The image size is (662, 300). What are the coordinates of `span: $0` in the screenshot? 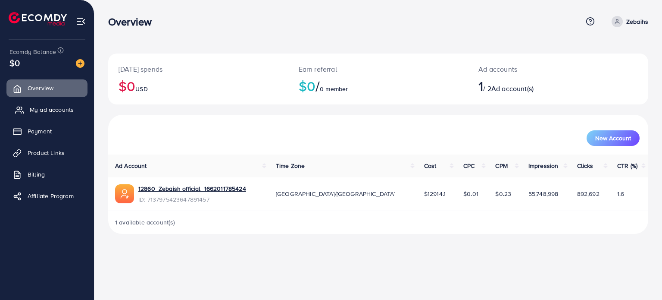 It's located at (15, 63).